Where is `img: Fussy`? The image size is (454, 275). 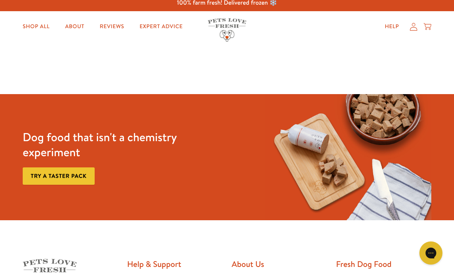 img: Fussy is located at coordinates (348, 157).